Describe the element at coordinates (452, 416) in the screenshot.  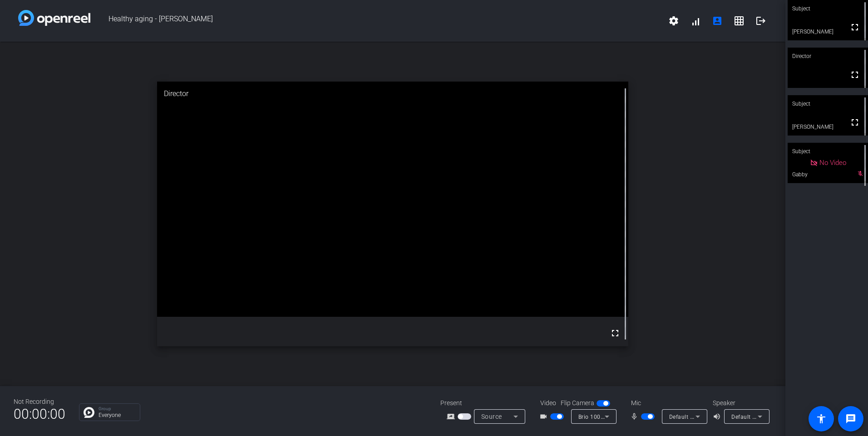
I see `mat-icon: screen_share_outline` at that location.